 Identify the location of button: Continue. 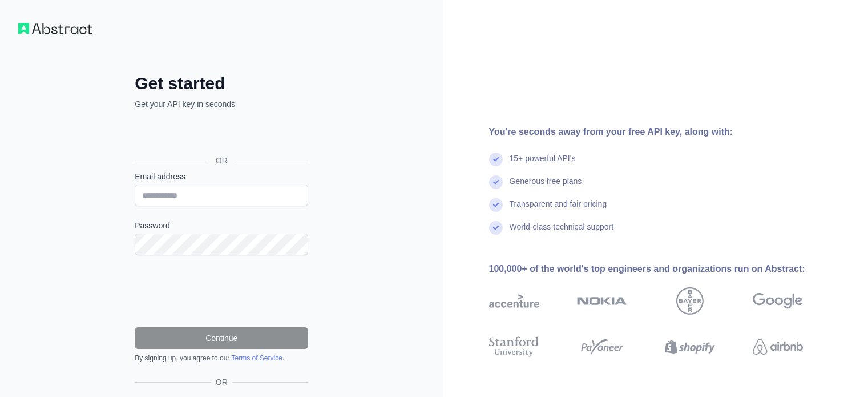
(221, 338).